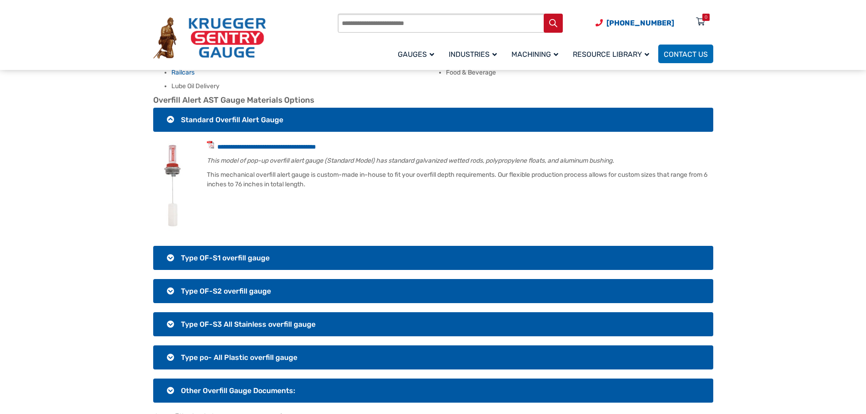  I want to click on p: This mechanical overfill alert gauge is custom-made in-house to fit your overfill depth requireme..., so click(433, 179).